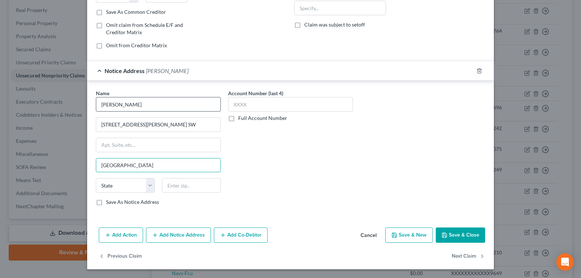 The height and width of the screenshot is (278, 581). Describe the element at coordinates (136, 45) in the screenshot. I see `span: Omit from Creditor Matrix` at that location.